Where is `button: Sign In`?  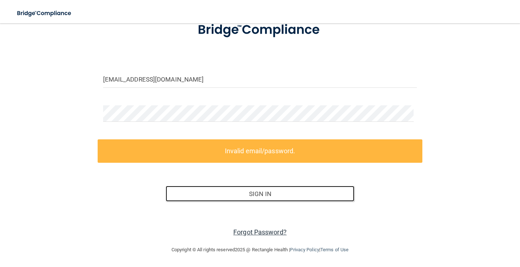
button: Sign In is located at coordinates (260, 194).